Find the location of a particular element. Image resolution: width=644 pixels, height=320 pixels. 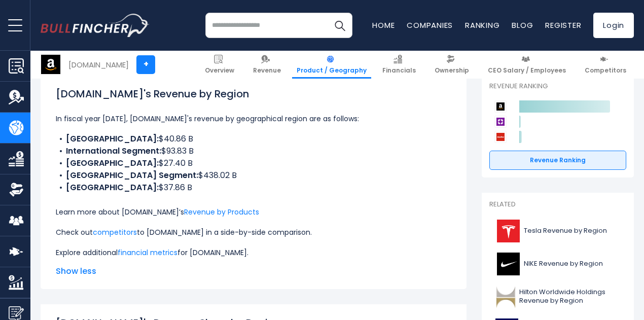

a: Revenue by Products is located at coordinates (222, 212).